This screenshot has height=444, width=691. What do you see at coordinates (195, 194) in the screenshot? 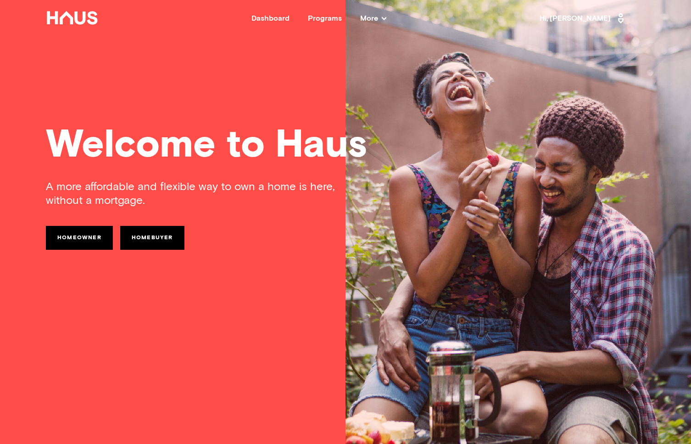
I see `div: A more affordable and flexible way to own a home is here, without a mortgage.` at bounding box center [195, 194].